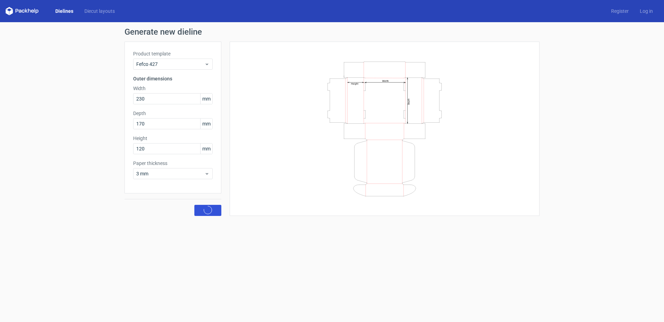 The height and width of the screenshot is (322, 664). Describe the element at coordinates (647, 11) in the screenshot. I see `a: Log in` at that location.